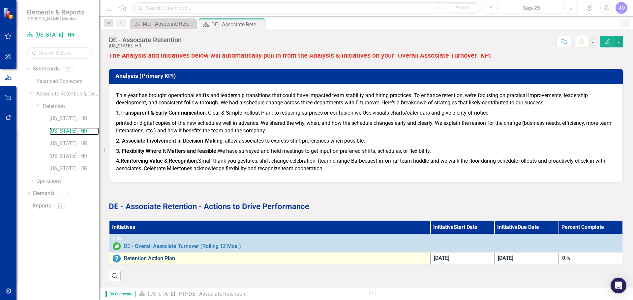 The image size is (633, 300). Describe the element at coordinates (169, 141) in the screenshot. I see `strong: 2. Associate Involvement in Decision-Making` at that location.